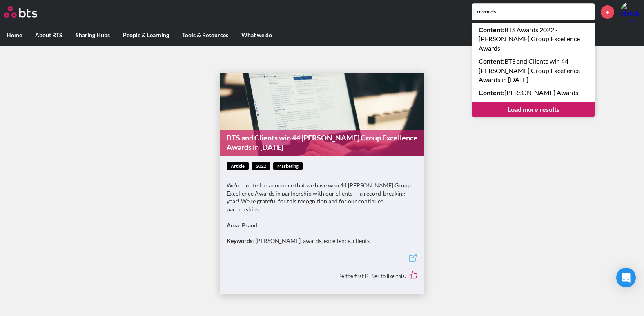 The width and height of the screenshot is (644, 316). What do you see at coordinates (205, 35) in the screenshot?
I see `label: Tools & Resources` at bounding box center [205, 35].